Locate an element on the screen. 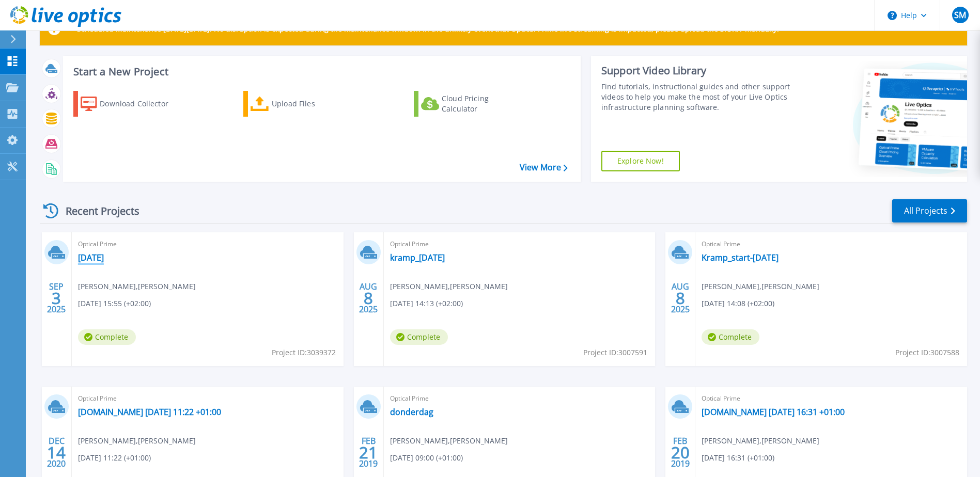  span: Project ID: 3039372 is located at coordinates (304, 353).